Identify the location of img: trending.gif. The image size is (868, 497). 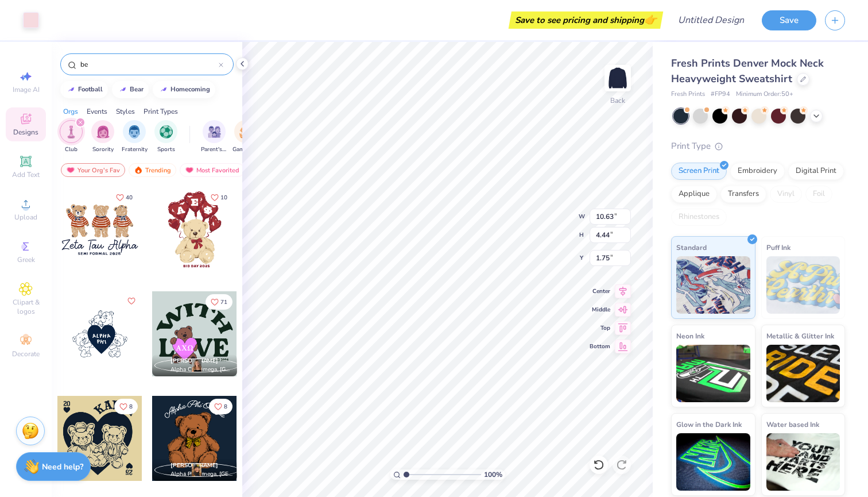
(138, 170).